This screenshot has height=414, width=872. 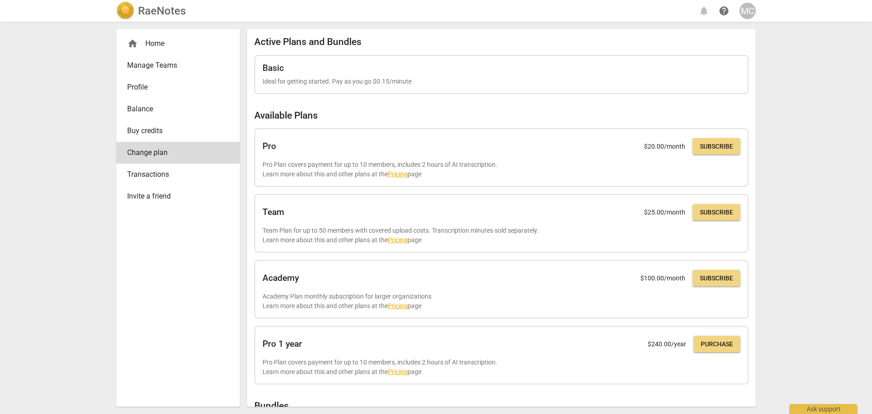 I want to click on h2: Team, so click(x=273, y=212).